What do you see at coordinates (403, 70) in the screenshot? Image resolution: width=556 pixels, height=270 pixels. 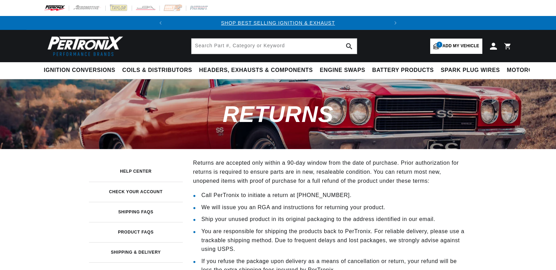 I see `summary: Battery Products` at bounding box center [403, 70].